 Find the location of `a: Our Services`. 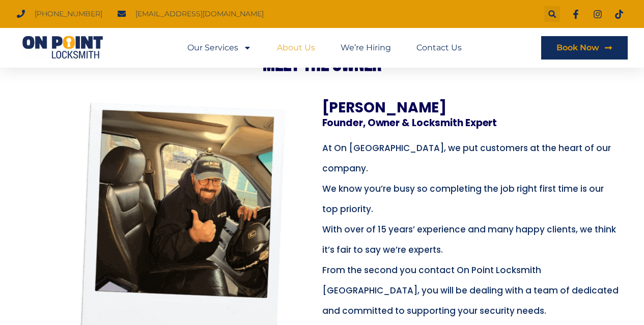

a: Our Services is located at coordinates (220, 48).